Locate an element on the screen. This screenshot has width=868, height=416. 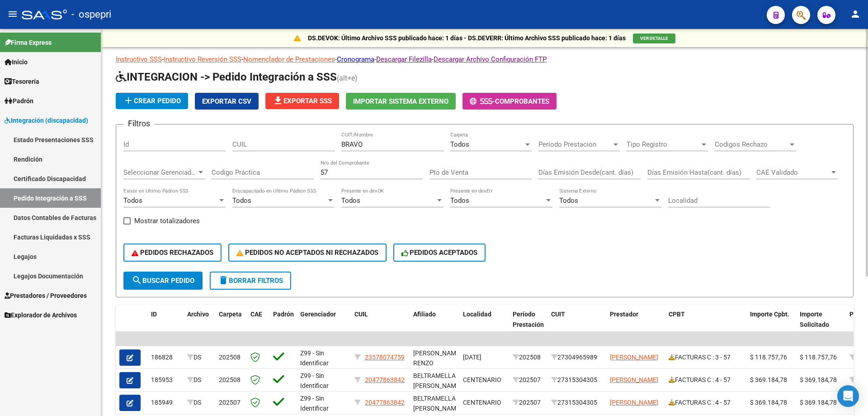
button: PEDIDOS RECHAZADOS is located at coordinates (172, 252).